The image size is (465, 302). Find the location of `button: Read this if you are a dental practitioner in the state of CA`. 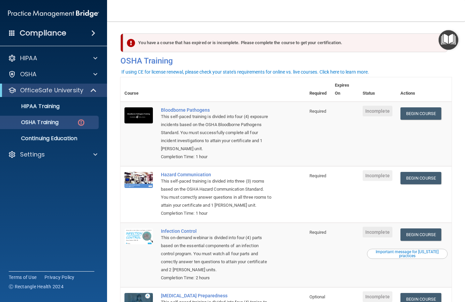

button: Read this if you are a dental practitioner in the state of CA is located at coordinates (407, 254).